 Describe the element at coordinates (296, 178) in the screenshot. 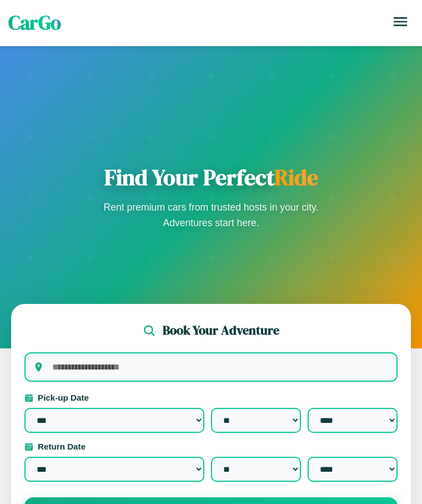

I see `span: Ride` at that location.